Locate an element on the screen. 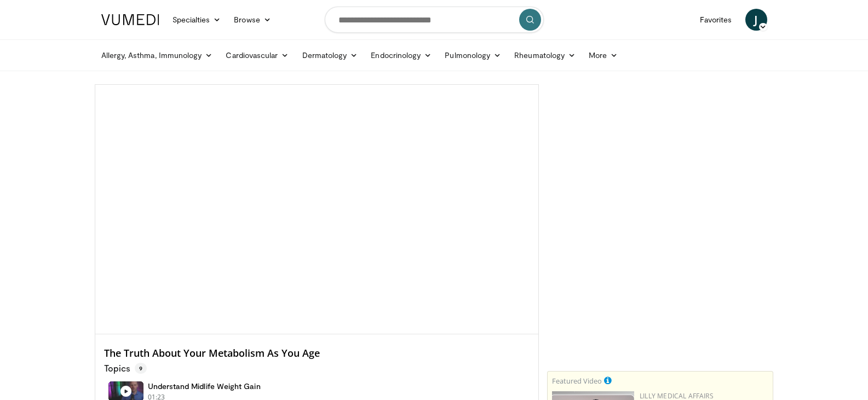 This screenshot has height=400, width=868. a: Specialties is located at coordinates (196, 20).